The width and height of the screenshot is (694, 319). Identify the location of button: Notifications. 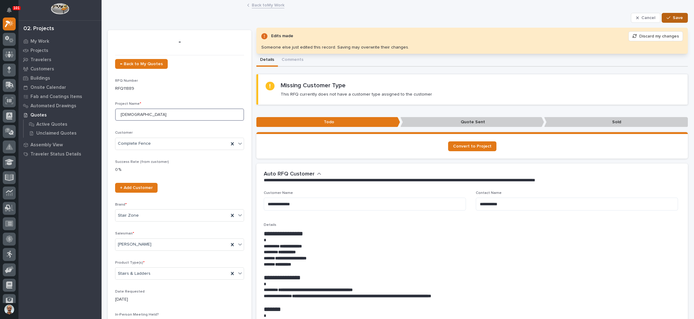
(9, 10).